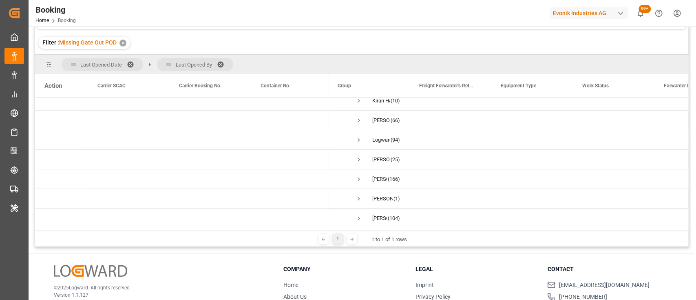 This screenshot has width=696, height=300. What do you see at coordinates (53, 86) in the screenshot?
I see `div: Action` at bounding box center [53, 86].